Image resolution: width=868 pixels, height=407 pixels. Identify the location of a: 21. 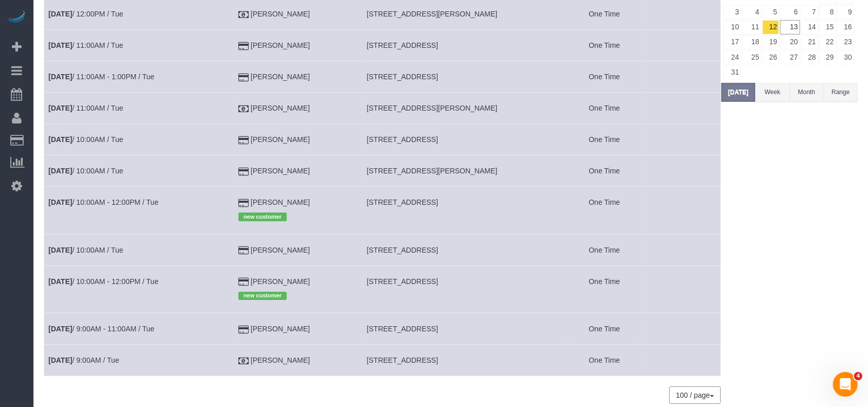
(810, 42).